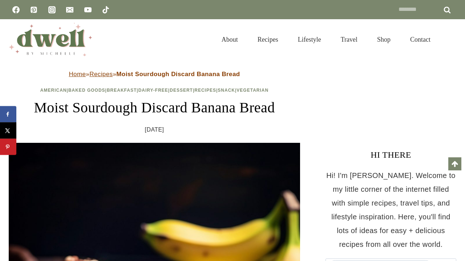 Image resolution: width=465 pixels, height=261 pixels. What do you see at coordinates (181, 90) in the screenshot?
I see `a: Dessert` at bounding box center [181, 90].